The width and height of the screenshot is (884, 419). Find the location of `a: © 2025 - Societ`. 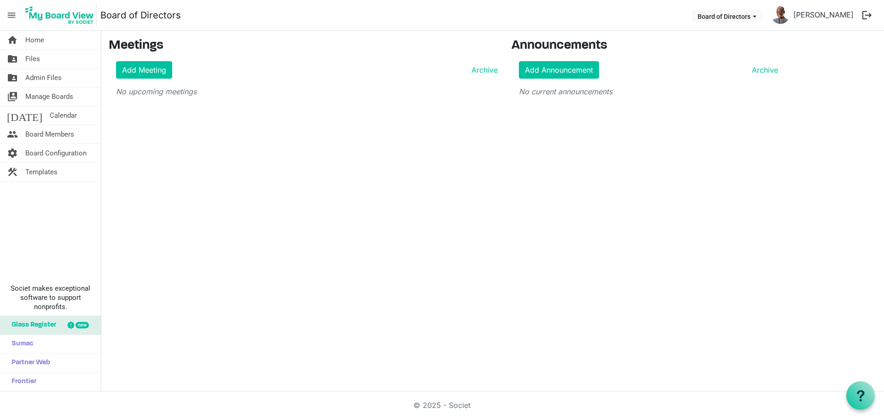

a: © 2025 - Societ is located at coordinates (442, 405).